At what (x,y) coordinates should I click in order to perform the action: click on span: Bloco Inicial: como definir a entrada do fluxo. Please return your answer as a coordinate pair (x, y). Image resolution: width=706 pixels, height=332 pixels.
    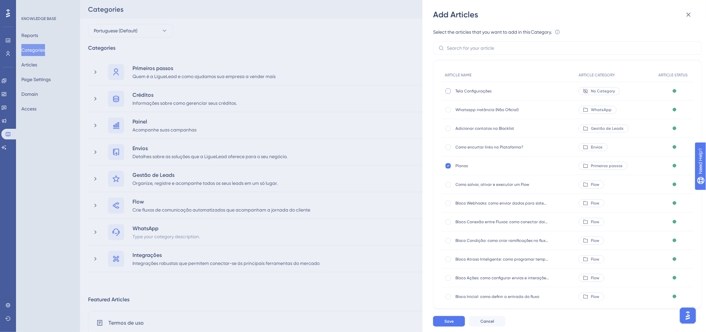
    Looking at the image, I should click on (502, 297).